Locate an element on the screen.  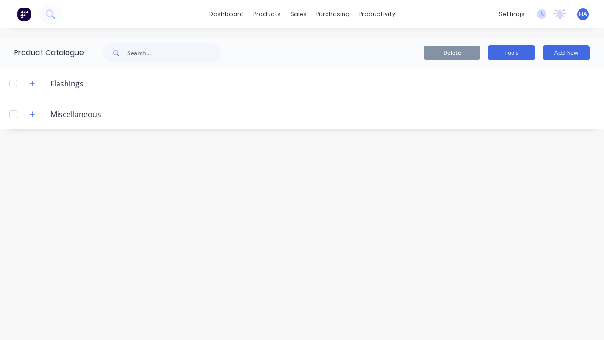
span: HA is located at coordinates (582, 14).